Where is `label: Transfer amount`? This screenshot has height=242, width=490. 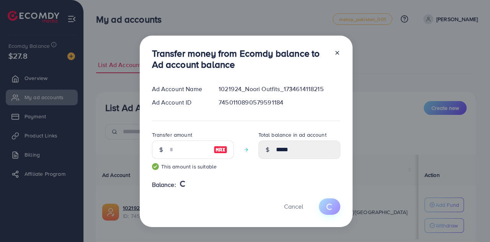 label: Transfer amount is located at coordinates (172, 135).